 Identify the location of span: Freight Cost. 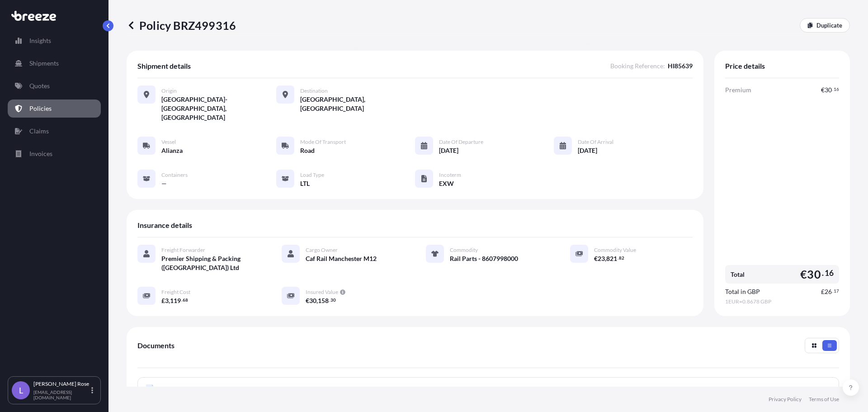
(176, 292).